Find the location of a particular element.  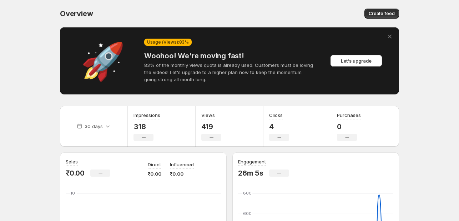

button: Let's upgrade is located at coordinates (356, 61).